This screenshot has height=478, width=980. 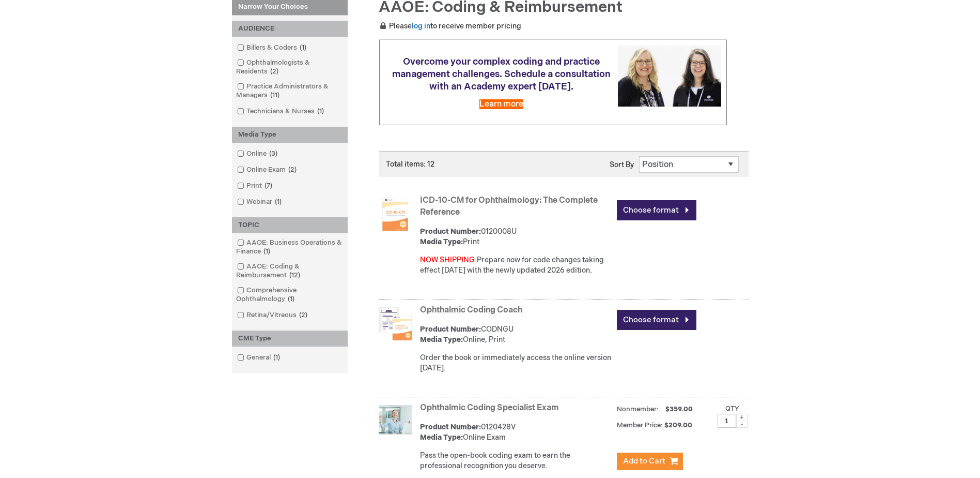 What do you see at coordinates (290, 28) in the screenshot?
I see `div: AUDIENCE` at bounding box center [290, 28].